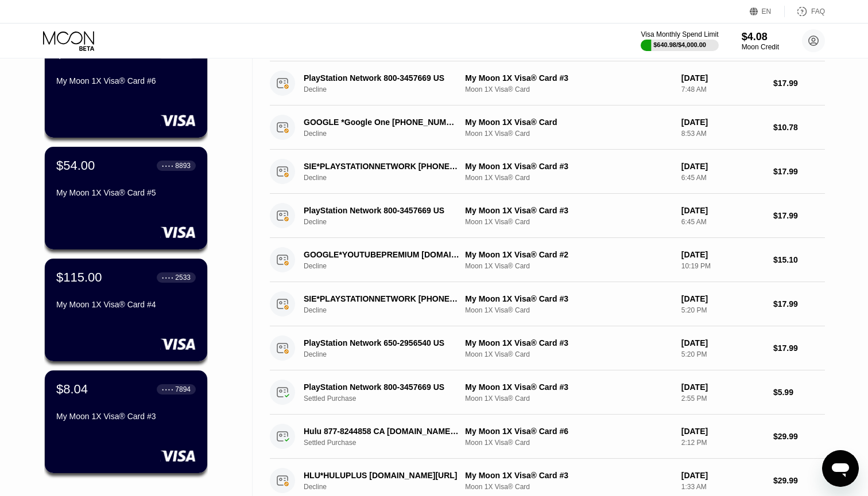  I want to click on div: 10:19 PM, so click(723, 266).